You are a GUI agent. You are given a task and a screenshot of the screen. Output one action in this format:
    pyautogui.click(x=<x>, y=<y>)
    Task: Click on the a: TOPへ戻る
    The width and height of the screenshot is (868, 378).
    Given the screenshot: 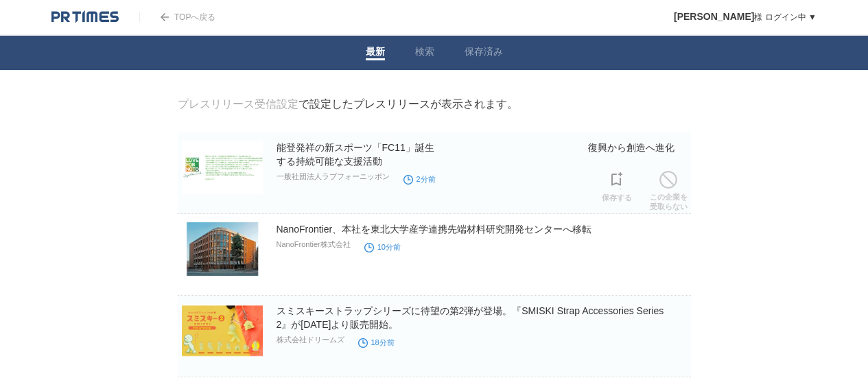 What is the action you would take?
    pyautogui.click(x=177, y=18)
    